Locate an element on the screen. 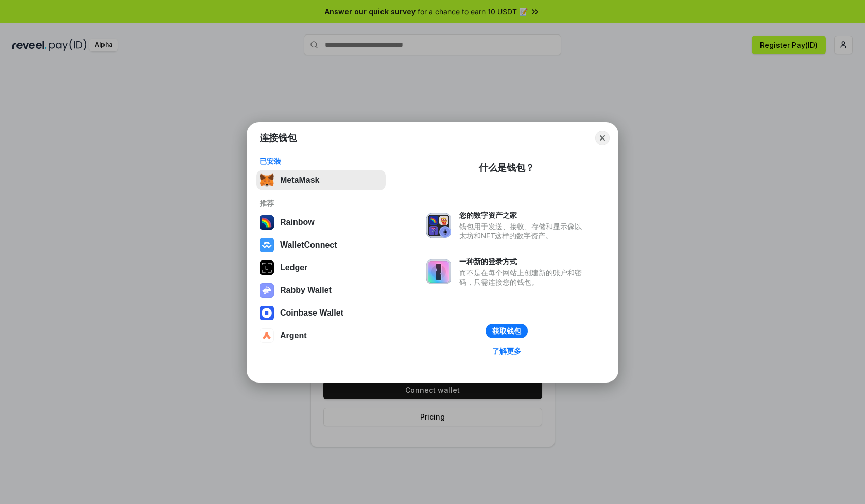 The width and height of the screenshot is (865, 504). img: svg+xml,%3Csvg%20fill%3D%22none%22%20height%3D%2233%22%20viewBox%3D%220%200%2035%2033%22%20width%... is located at coordinates (267, 180).